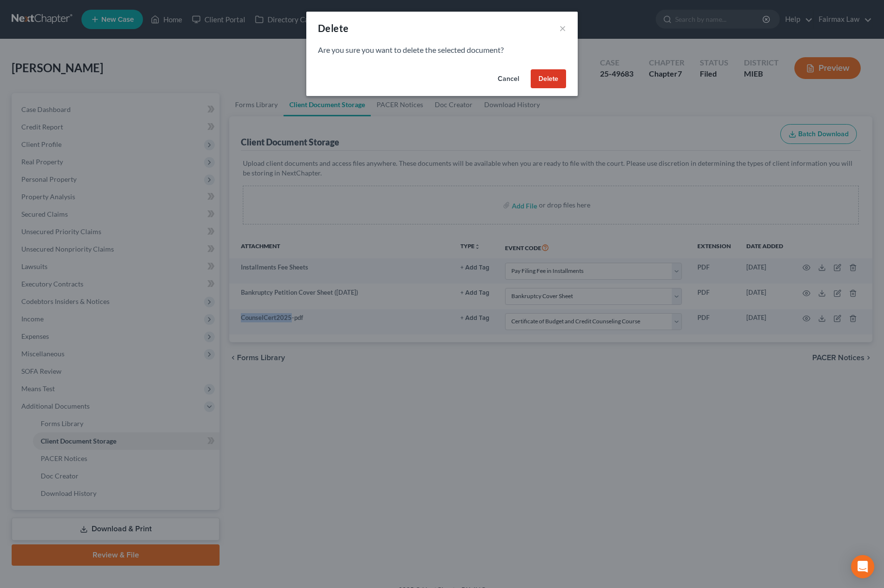 The image size is (884, 588). Describe the element at coordinates (508, 79) in the screenshot. I see `button: Cancel` at that location.